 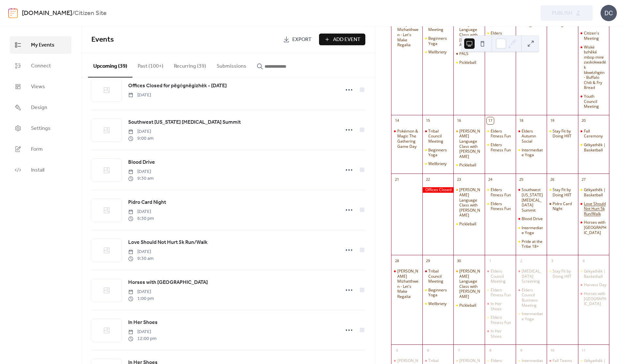 I want to click on a: Form, so click(x=40, y=149).